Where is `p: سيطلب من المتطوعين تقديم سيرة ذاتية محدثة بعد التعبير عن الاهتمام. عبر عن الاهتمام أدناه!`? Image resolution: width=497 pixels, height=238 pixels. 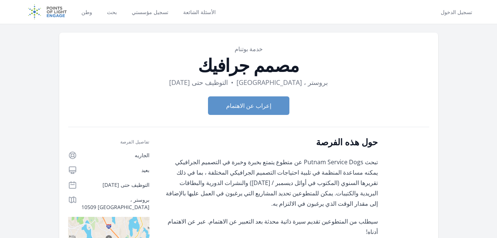
p: سيطلب من المتطوعين تقديم سيرة ذاتية محدثة بعد التعبير عن الاهتمام. عبر عن الاهتمام أدناه! is located at coordinates (269, 226).